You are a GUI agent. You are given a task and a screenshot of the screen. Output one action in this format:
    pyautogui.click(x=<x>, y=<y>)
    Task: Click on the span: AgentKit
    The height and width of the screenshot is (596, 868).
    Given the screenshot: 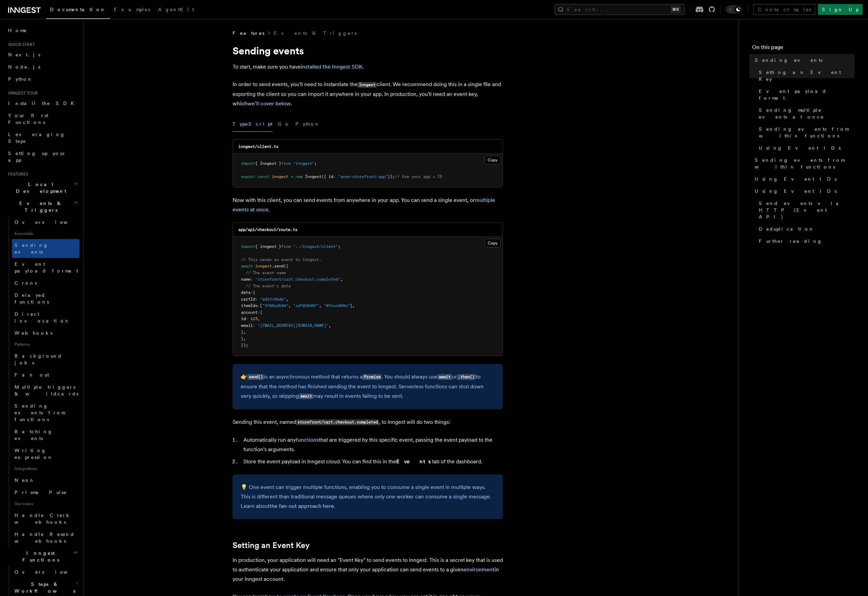 What is the action you would take?
    pyautogui.click(x=176, y=9)
    